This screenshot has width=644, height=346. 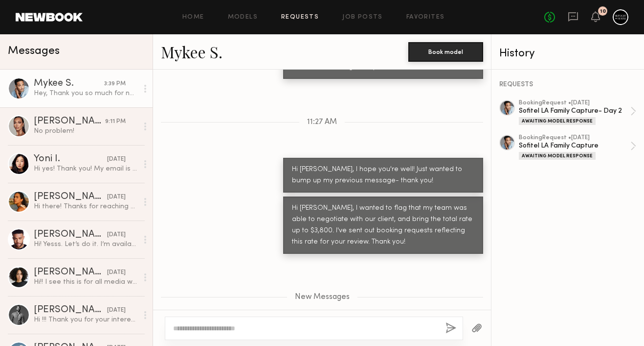 I want to click on a: Favorites, so click(x=425, y=17).